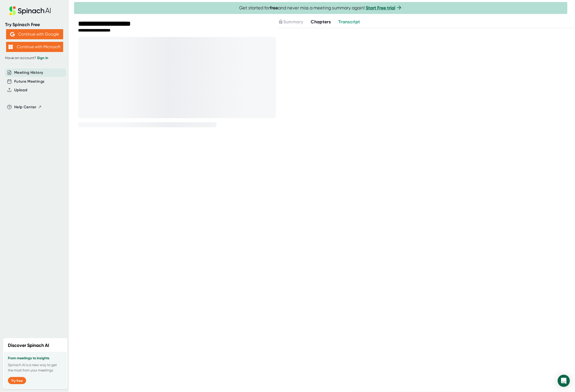 The image size is (575, 392). Describe the element at coordinates (35, 367) in the screenshot. I see `p: Spinach AI is a new way to get the most from your meetings` at that location.